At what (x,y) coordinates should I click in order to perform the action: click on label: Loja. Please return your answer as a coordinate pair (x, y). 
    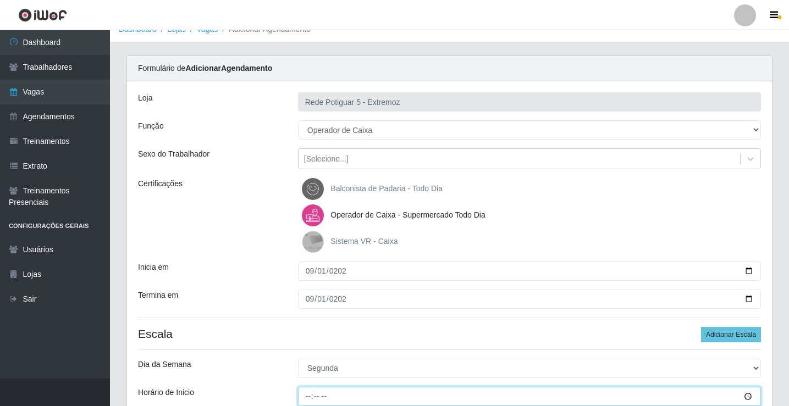
    Looking at the image, I should click on (145, 98).